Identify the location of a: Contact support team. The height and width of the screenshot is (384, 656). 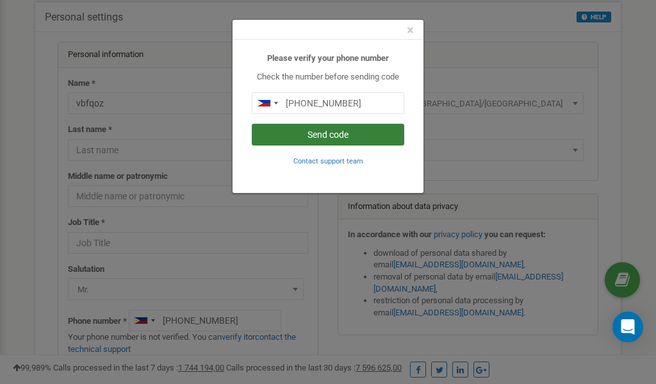
(328, 160).